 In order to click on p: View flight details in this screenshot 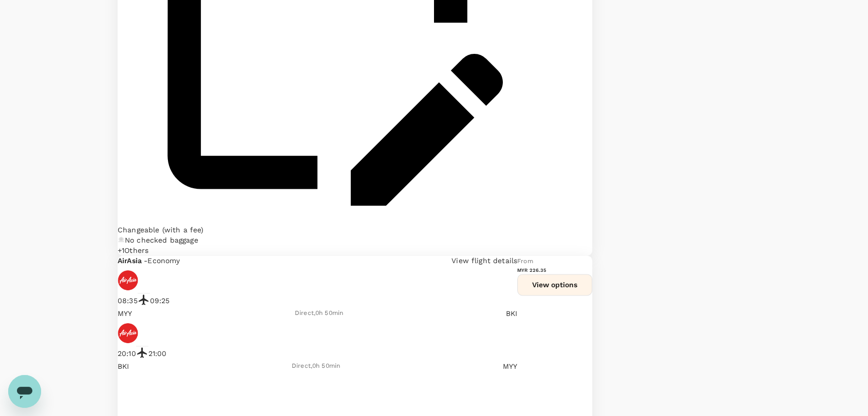, I will do `click(484, 261)`.